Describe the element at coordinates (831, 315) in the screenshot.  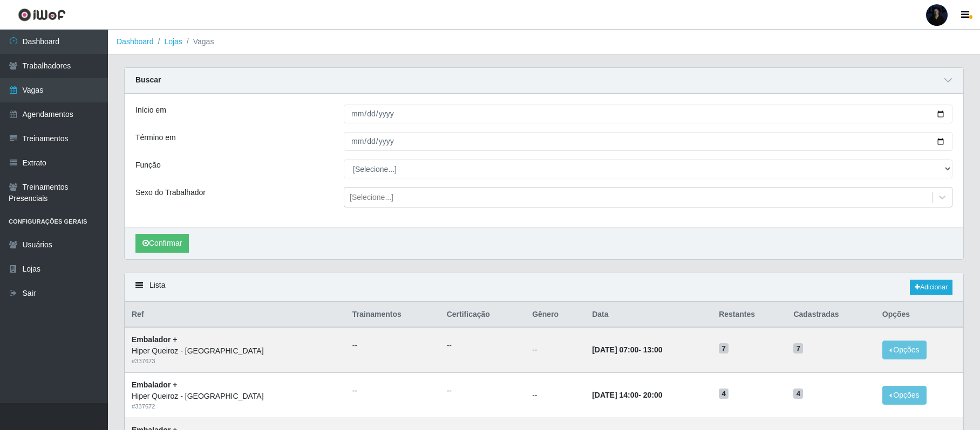
I see `th: Cadastradas` at that location.